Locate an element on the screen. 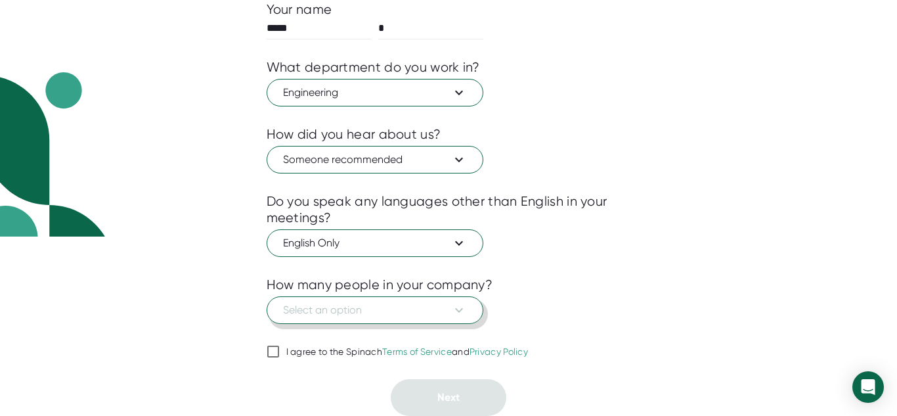 The width and height of the screenshot is (897, 416). button: Select an option is located at coordinates (375, 310).